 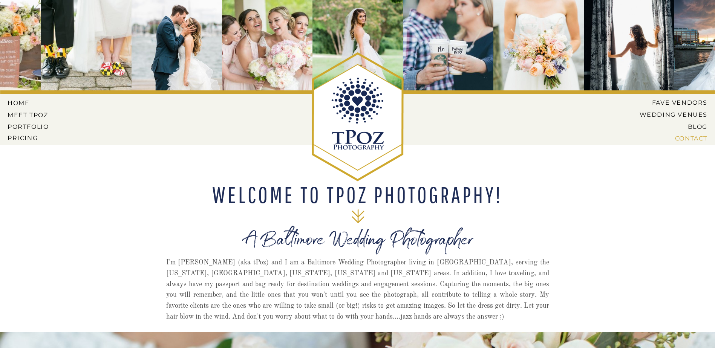 What do you see at coordinates (29, 127) in the screenshot?
I see `nav: PORTFOLIO` at bounding box center [29, 127].